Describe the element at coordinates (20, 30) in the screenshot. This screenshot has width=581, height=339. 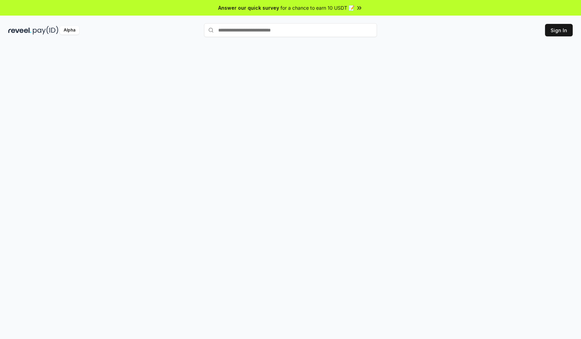
I see `img: reveel_dark` at that location.